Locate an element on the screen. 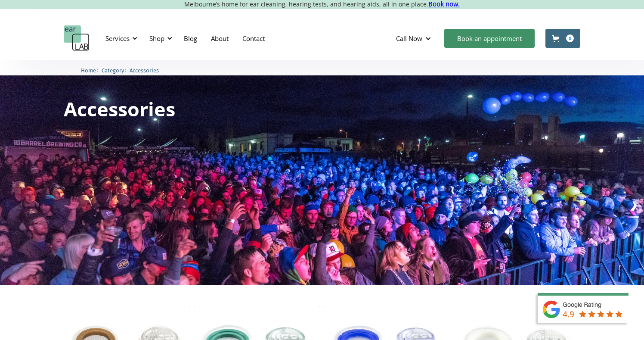 This screenshot has width=644, height=340. span: Accessories is located at coordinates (144, 70).